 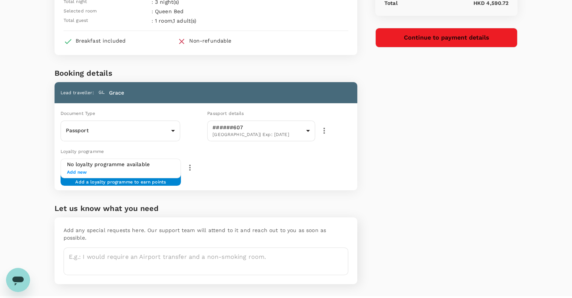 I want to click on p: Queen Bed, so click(x=208, y=11).